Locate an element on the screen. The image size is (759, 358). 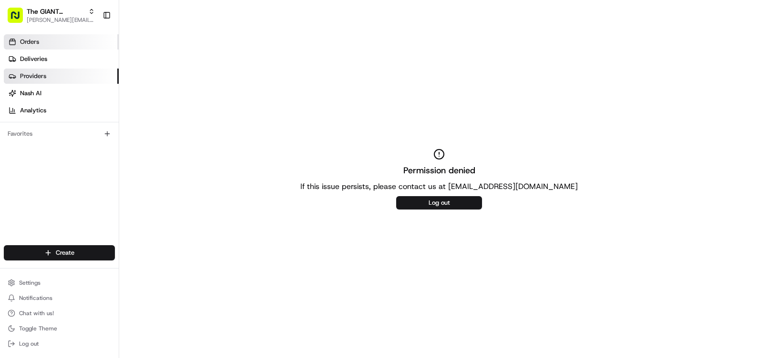
span: Orders is located at coordinates (30, 42).